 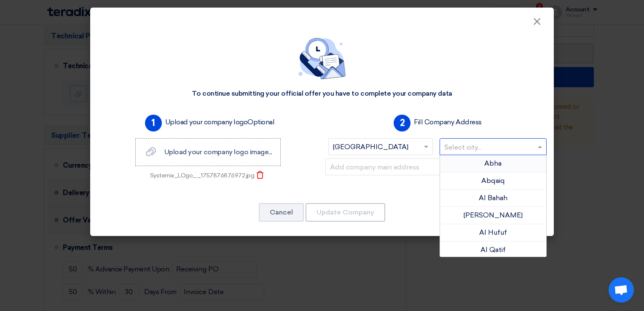 I want to click on button: Close, so click(x=537, y=22).